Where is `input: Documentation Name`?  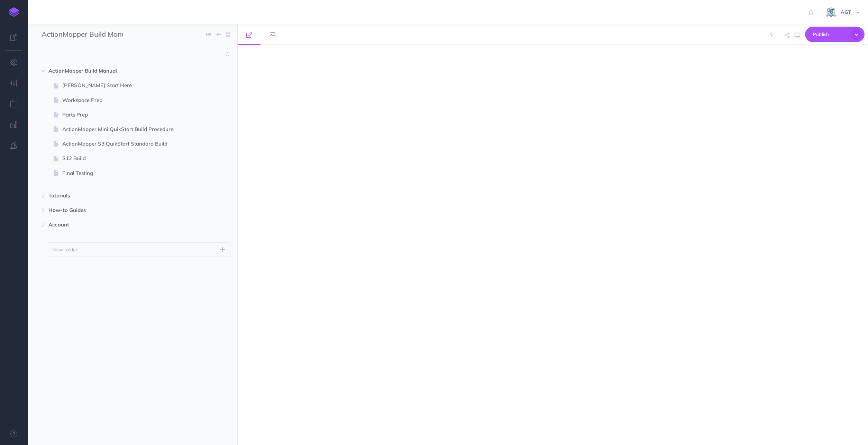
input: Documentation Name is located at coordinates (82, 35).